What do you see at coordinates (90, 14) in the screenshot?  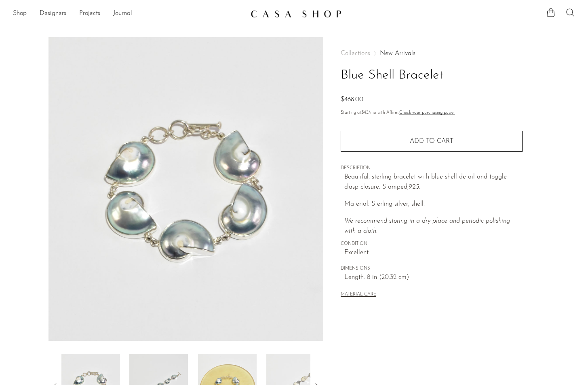 I see `a: Projects` at bounding box center [90, 14].